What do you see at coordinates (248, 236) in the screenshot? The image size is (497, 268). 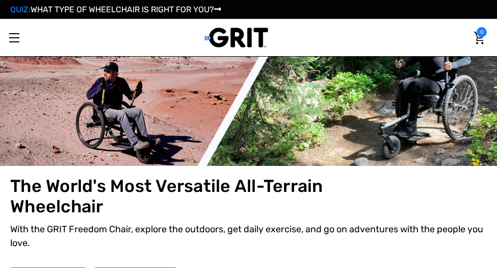 I see `p: With the GRIT Freedom Chair, explore the outdoors, get daily exercise, and go on adventures with ...` at bounding box center [248, 236].